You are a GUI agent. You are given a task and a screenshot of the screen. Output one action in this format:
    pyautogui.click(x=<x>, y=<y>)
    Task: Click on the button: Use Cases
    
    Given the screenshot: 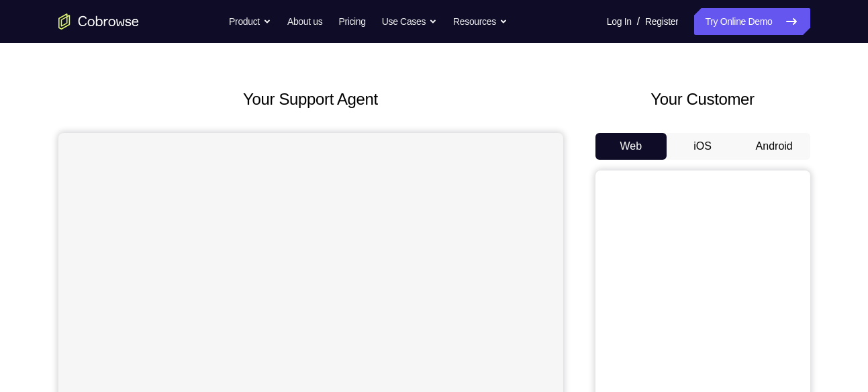 What is the action you would take?
    pyautogui.click(x=409, y=21)
    